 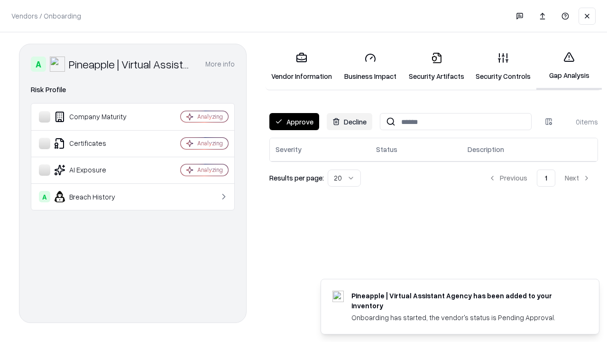 I want to click on div: Status, so click(x=387, y=149).